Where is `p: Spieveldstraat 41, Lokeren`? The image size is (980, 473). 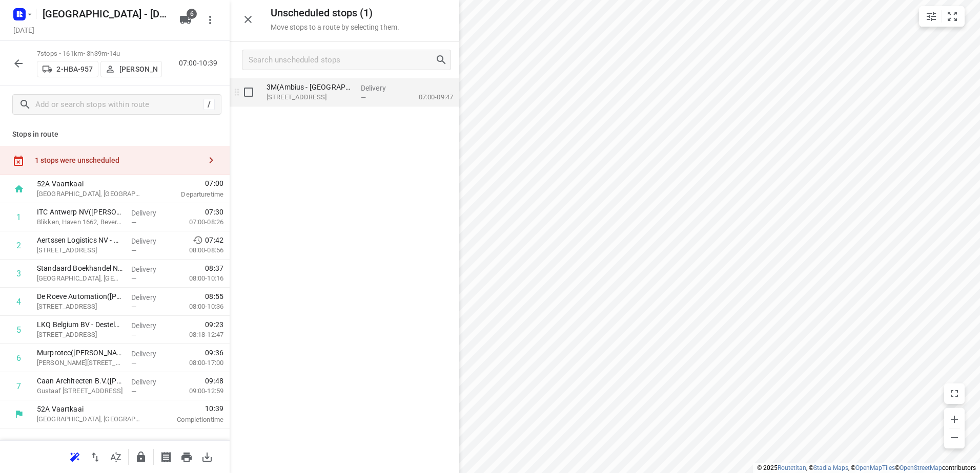
p: Spieveldstraat 41, Lokeren is located at coordinates (80, 307).